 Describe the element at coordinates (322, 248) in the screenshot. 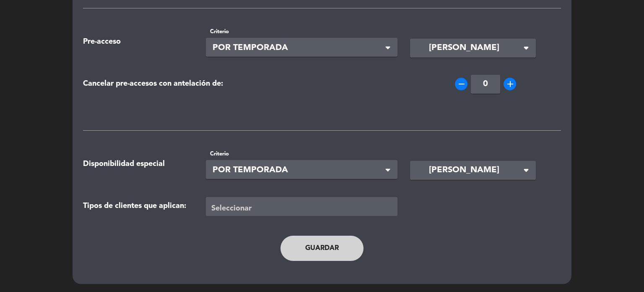

I see `button: Guardar` at that location.